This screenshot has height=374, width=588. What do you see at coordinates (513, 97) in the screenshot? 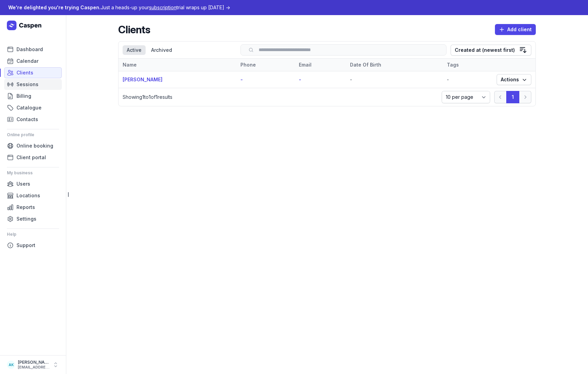
I see `button: 1` at bounding box center [513, 97].